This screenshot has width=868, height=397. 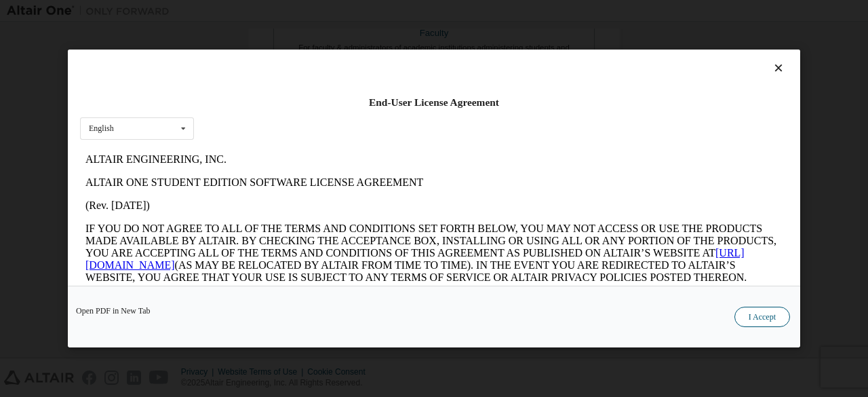 I want to click on p: IF YOU DO NOT AGREE TO ALL OF THE TERMS AND CONDITIONS SET FORTH BELOW, YOU MAY NOT ACCESS OR USE..., so click(x=354, y=124).